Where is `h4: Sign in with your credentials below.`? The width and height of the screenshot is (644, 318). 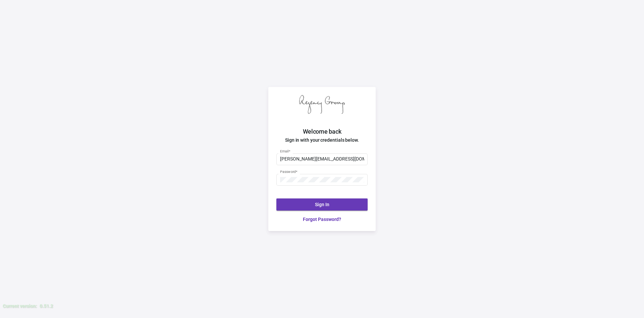 h4: Sign in with your credentials below. is located at coordinates (322, 140).